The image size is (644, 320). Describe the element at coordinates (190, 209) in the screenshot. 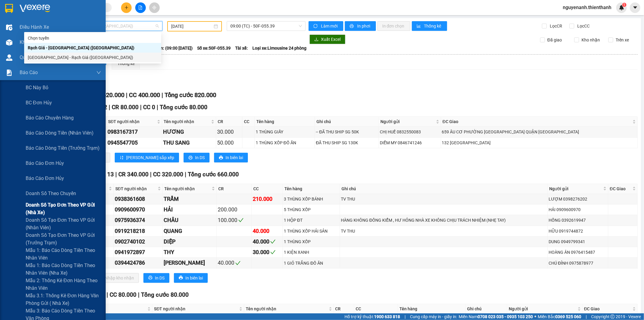

I see `td: HẢI` at that location.